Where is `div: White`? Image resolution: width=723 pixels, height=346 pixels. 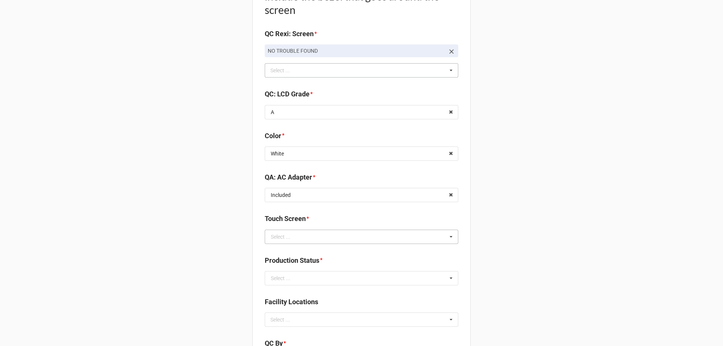 div: White is located at coordinates (277, 154).